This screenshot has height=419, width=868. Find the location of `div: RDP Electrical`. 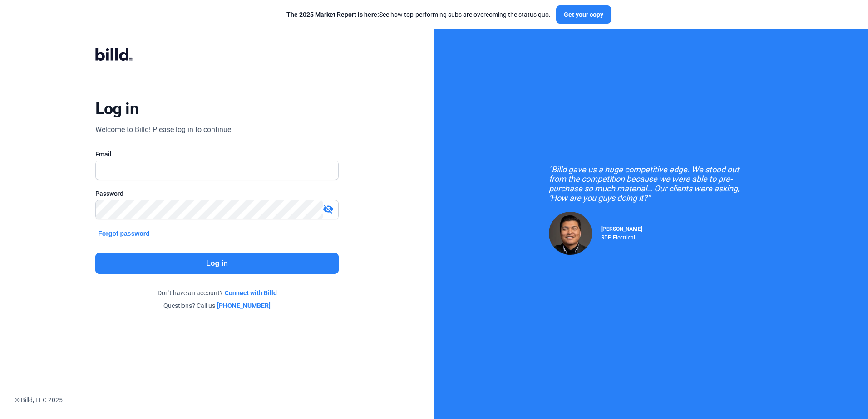

div: RDP Electrical is located at coordinates (622, 236).